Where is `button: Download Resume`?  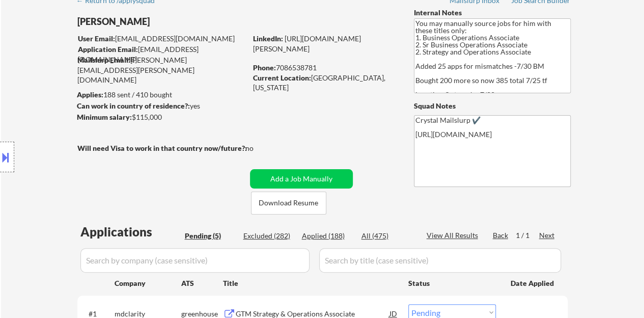
button: Download Resume is located at coordinates (289, 203).